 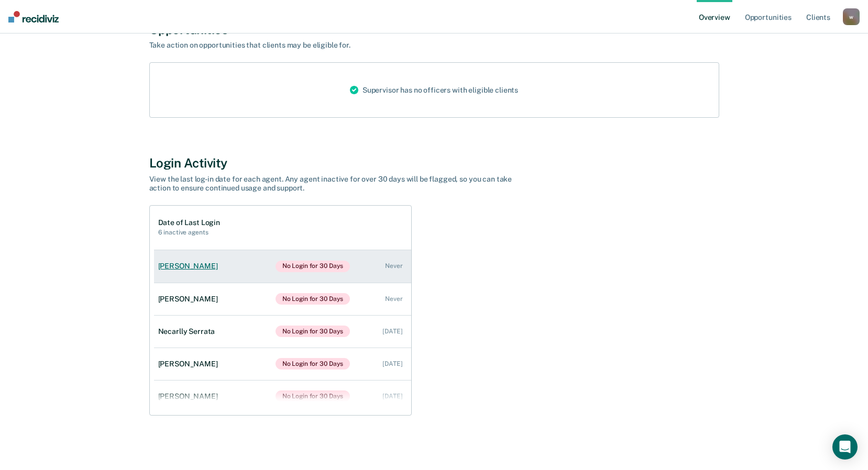 What do you see at coordinates (852, 17) in the screenshot?
I see `div: w` at bounding box center [852, 17].